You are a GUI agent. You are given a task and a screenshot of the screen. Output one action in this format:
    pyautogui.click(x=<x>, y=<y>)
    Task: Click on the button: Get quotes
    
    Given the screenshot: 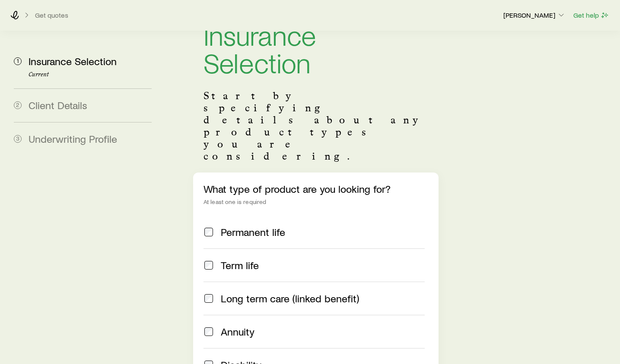 What is the action you would take?
    pyautogui.click(x=51, y=15)
    